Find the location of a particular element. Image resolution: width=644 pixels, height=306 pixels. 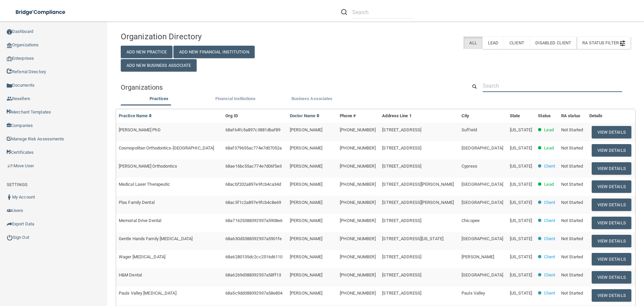

h4: Organization Directory is located at coordinates (203, 36).